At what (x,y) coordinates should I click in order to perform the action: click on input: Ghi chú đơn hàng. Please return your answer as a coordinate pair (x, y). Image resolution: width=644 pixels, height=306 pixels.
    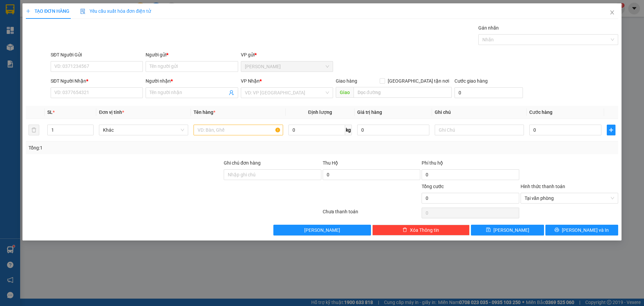
    Looking at the image, I should click on (272, 175).